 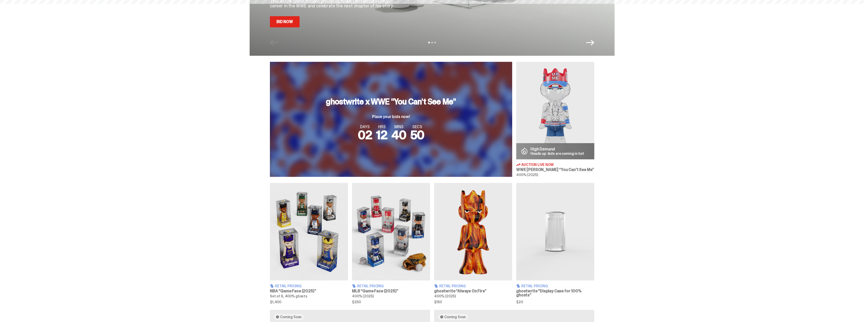 What do you see at coordinates (417, 135) in the screenshot?
I see `span: 50` at bounding box center [417, 135].